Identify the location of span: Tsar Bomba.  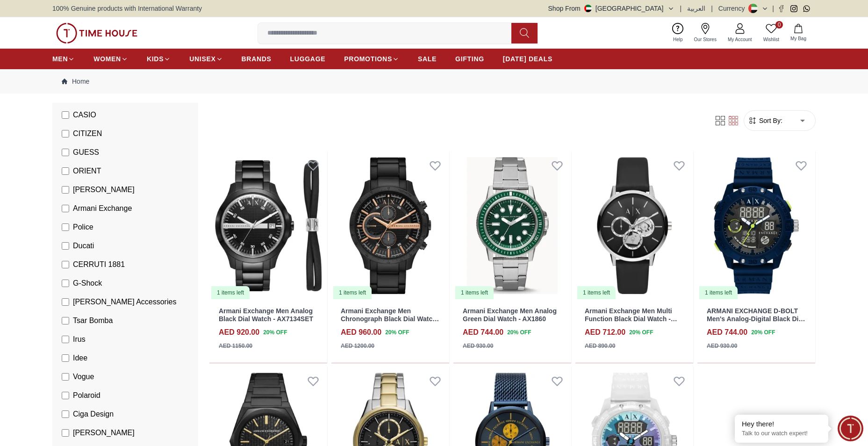
(92, 320).